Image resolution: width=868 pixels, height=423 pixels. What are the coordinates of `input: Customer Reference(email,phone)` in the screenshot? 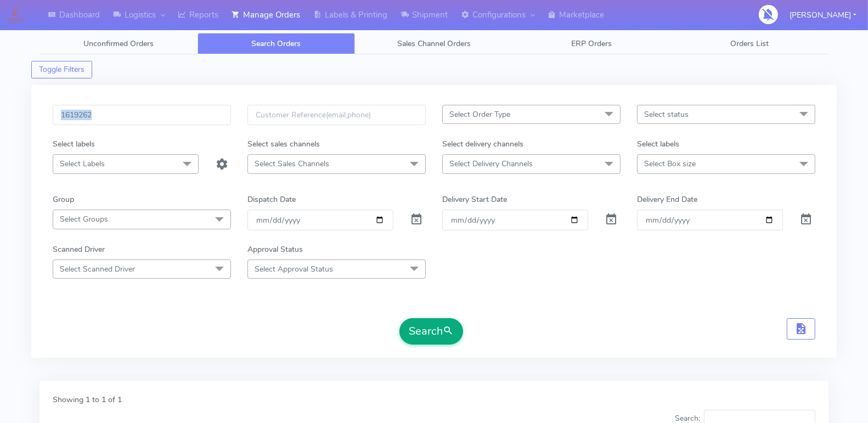 It's located at (336, 114).